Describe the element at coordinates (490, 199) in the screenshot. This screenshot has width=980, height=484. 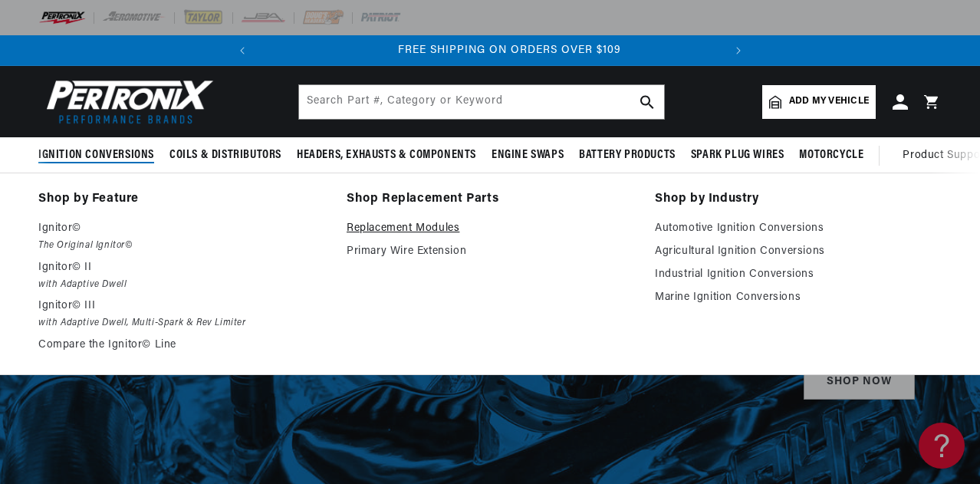
I see `a: Shop Replacement Parts` at that location.